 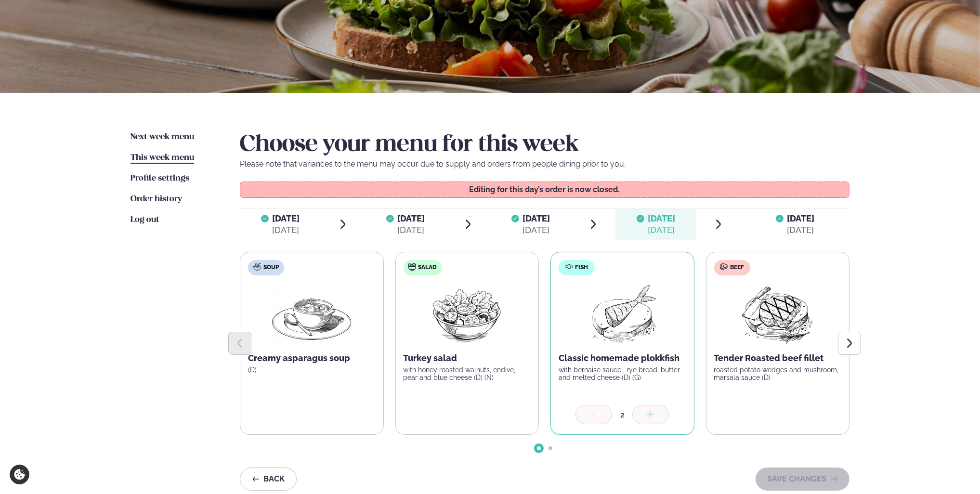 I want to click on h2: Choose your menu for this week, so click(x=545, y=145).